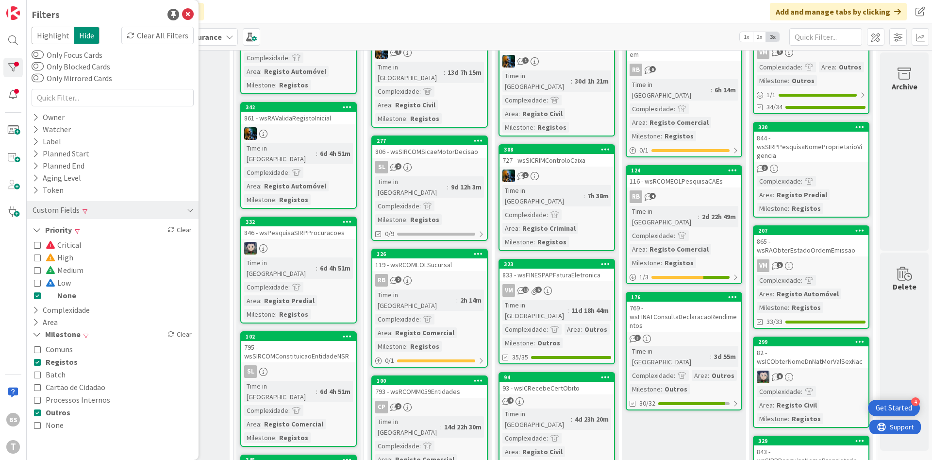 This screenshot has height=460, width=932. I want to click on label: Only Focus Cards, so click(67, 55).